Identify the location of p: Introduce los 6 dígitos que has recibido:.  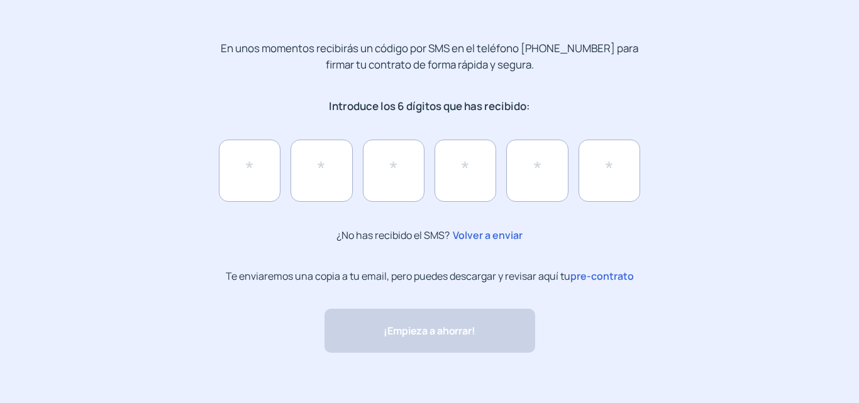
(429, 106).